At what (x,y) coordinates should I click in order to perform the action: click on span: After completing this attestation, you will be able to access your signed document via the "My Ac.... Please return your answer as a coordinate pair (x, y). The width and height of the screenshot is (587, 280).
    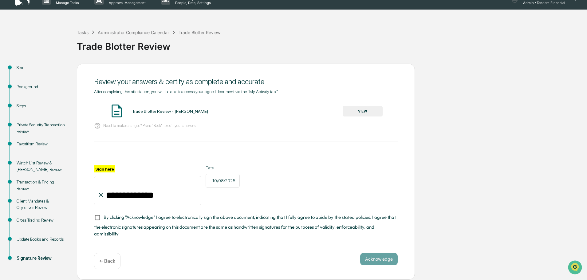
    Looking at the image, I should click on (186, 92).